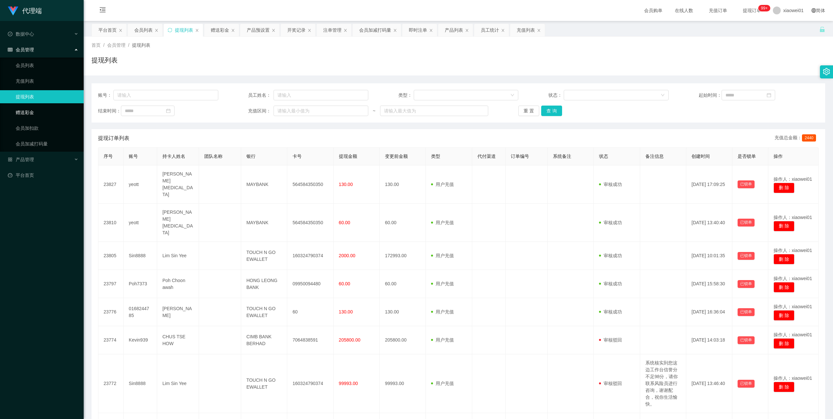 This screenshot has height=419, width=833. I want to click on span: 银行, so click(251, 156).